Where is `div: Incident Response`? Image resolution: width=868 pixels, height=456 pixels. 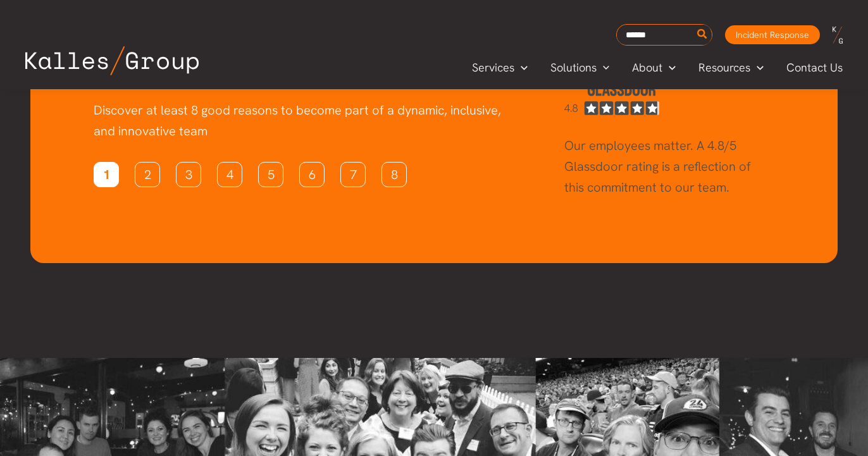 div: Incident Response is located at coordinates (773, 35).